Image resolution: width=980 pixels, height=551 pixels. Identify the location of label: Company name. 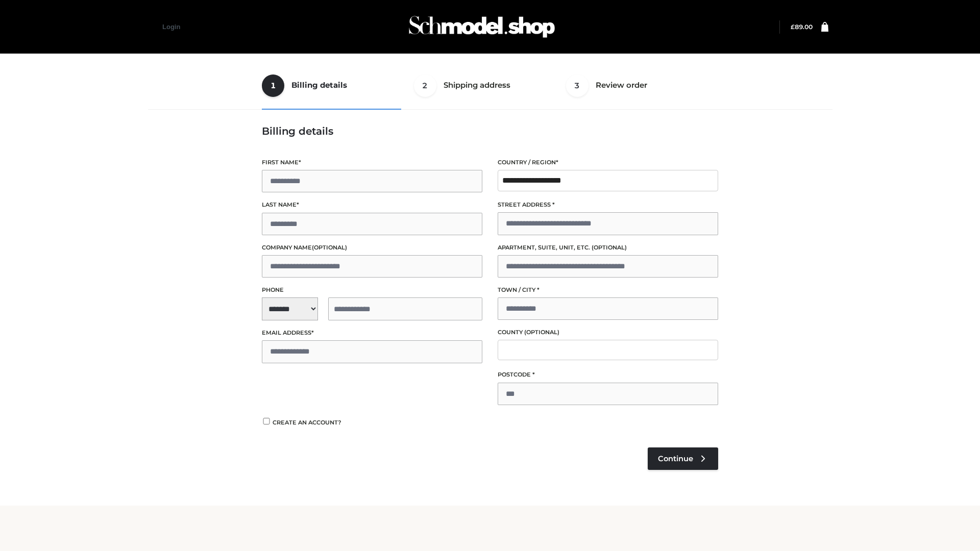
(372, 247).